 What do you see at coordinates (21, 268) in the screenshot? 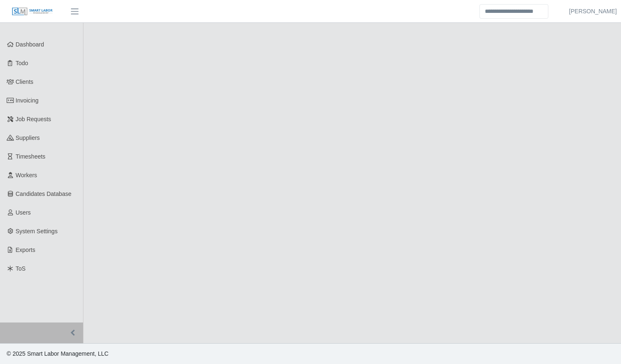
I see `span: ToS` at bounding box center [21, 268].